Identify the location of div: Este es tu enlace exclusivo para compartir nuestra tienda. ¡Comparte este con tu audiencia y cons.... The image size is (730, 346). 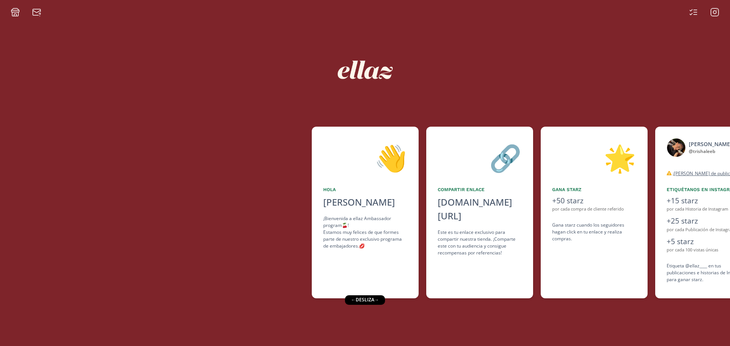
(480, 243).